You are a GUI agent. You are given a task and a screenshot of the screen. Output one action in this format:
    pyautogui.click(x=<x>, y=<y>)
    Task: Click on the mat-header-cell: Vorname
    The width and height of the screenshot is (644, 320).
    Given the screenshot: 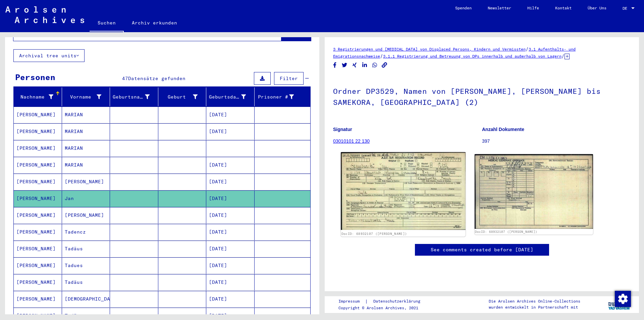 What is the action you would take?
    pyautogui.click(x=86, y=97)
    